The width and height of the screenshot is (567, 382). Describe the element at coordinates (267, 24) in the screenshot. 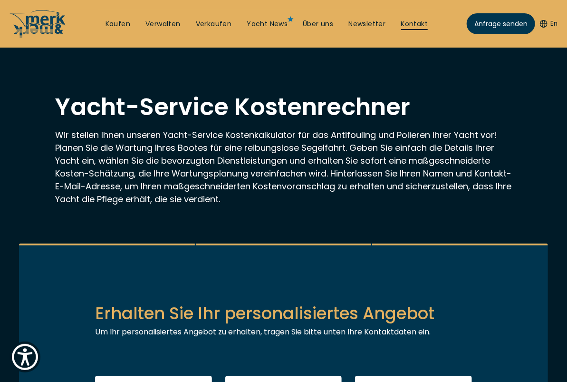

I see `a: Yacht News` at that location.